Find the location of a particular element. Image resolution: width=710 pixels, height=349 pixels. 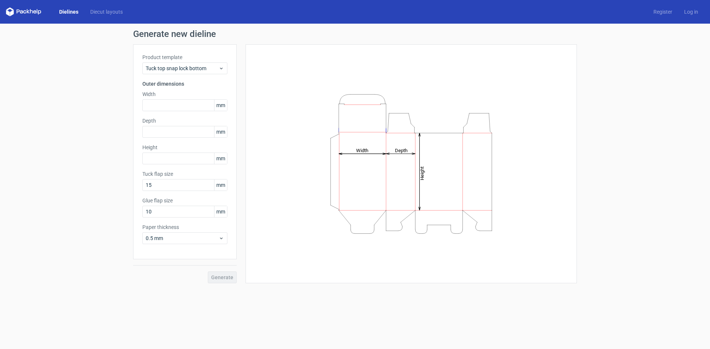

a: Log in is located at coordinates (691, 12).